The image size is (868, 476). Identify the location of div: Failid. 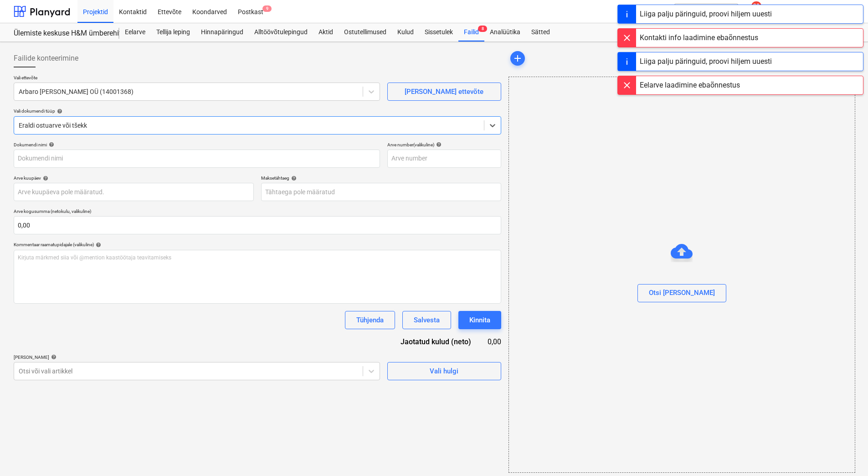
(471, 32).